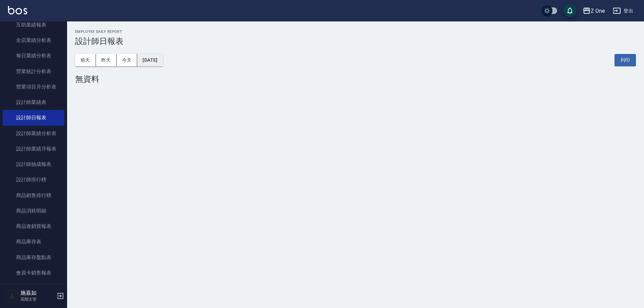 The height and width of the screenshot is (308, 644). I want to click on a: 設計師抽成報表, so click(34, 164).